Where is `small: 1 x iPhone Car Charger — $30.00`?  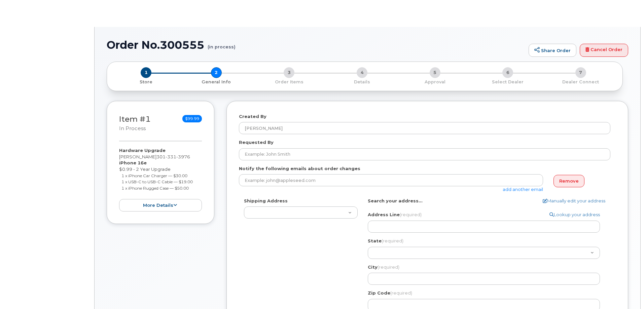
small: 1 x iPhone Car Charger — $30.00 is located at coordinates (154, 176).